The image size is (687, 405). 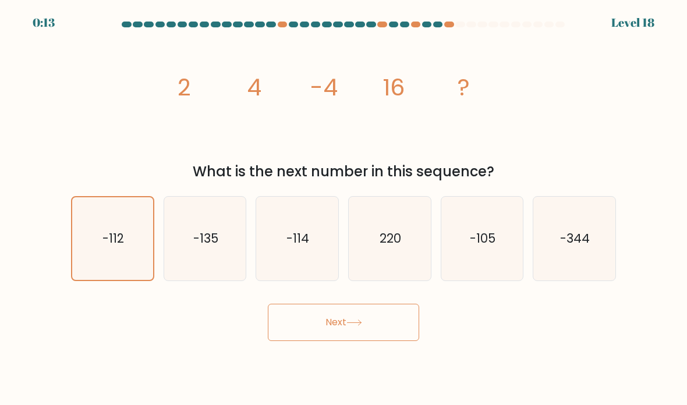 I want to click on text: -135, so click(x=206, y=238).